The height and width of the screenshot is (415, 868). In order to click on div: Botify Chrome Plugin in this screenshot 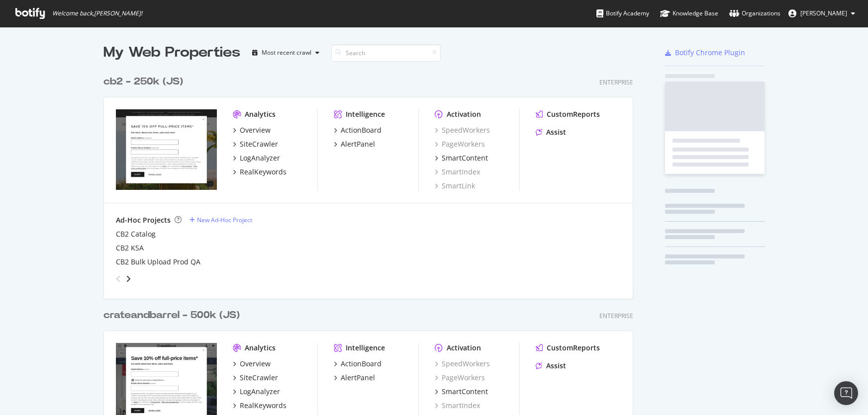, I will do `click(709, 53)`.